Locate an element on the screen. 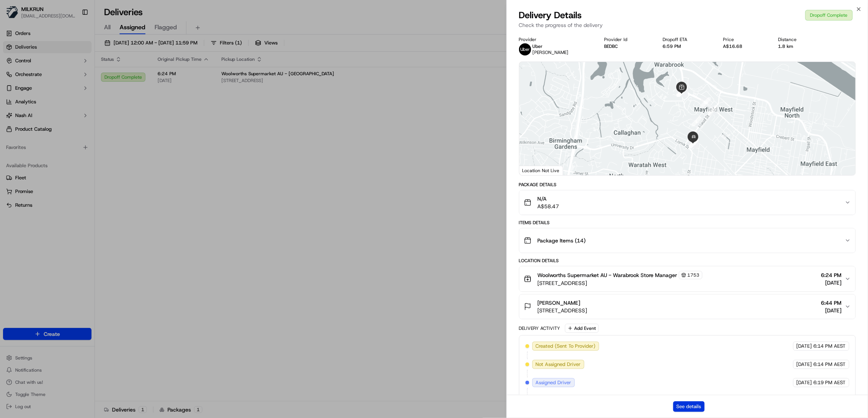 The height and width of the screenshot is (418, 868). span: Assigned Driver is located at coordinates (553, 383).